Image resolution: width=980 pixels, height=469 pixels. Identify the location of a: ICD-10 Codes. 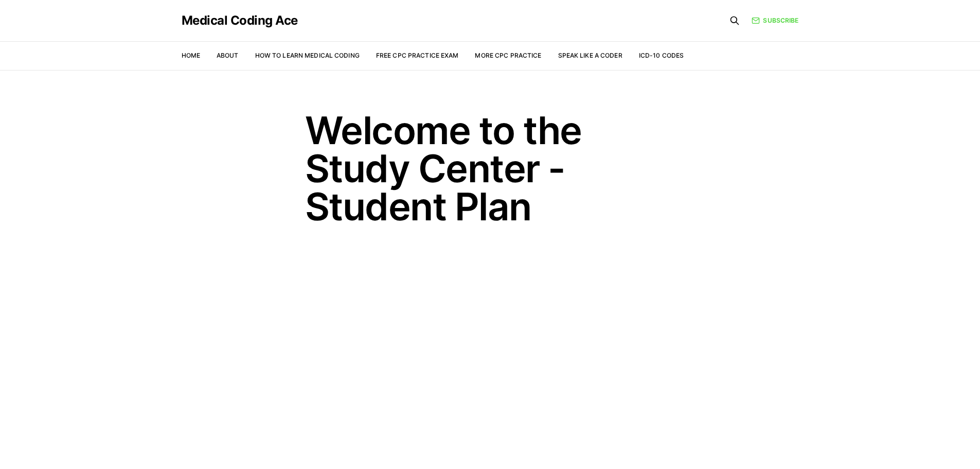
(661, 55).